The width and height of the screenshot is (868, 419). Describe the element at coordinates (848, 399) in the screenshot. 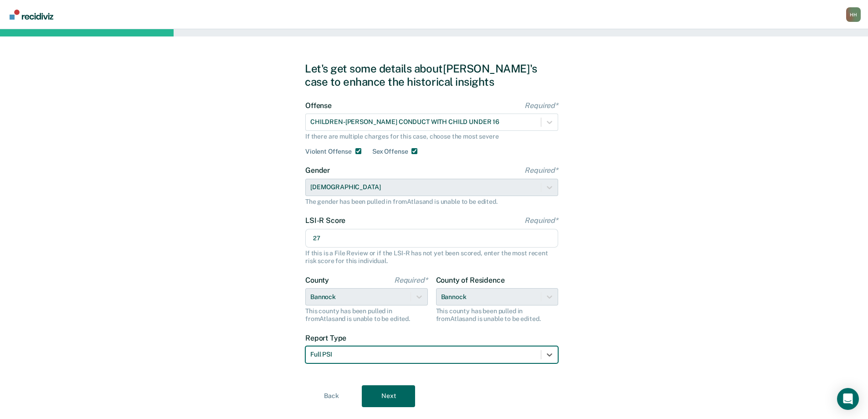

I see `div: Open Intercom Messenger` at that location.